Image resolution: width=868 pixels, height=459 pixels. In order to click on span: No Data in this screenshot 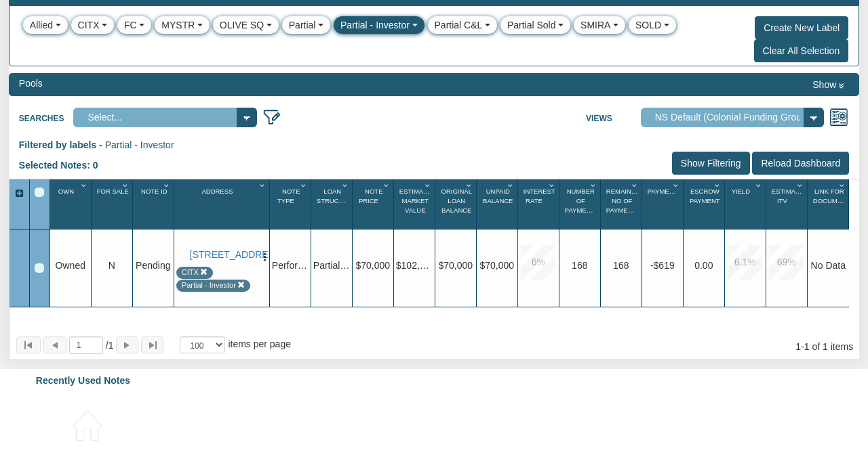, I will do `click(828, 266)`.